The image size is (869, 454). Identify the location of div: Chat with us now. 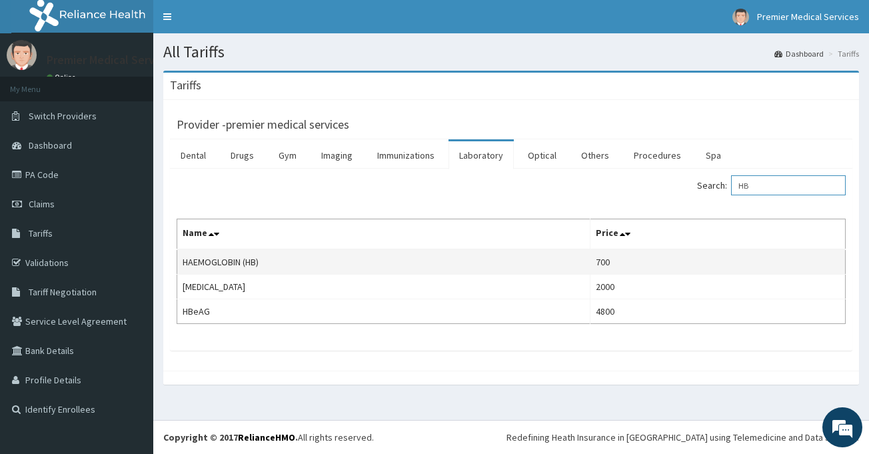
(147, 83).